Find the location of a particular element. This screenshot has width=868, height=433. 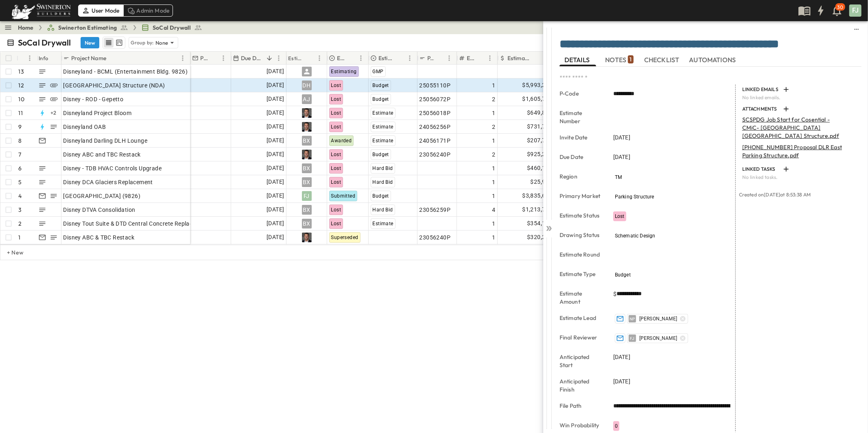

div: Info is located at coordinates (49, 58).